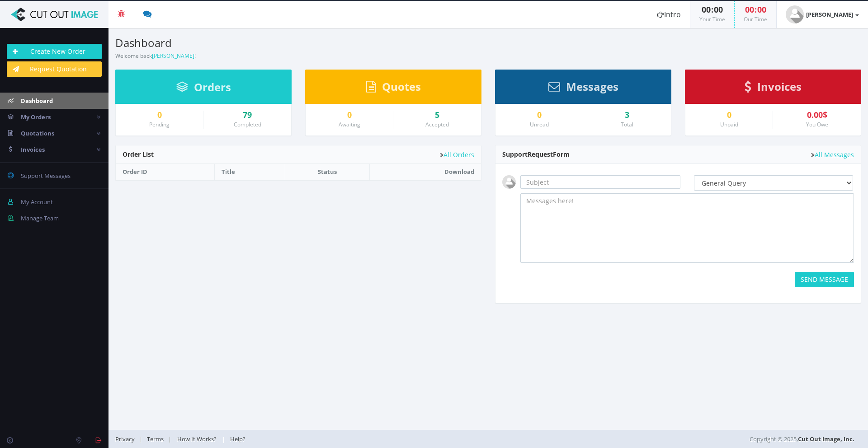 Image resolution: width=868 pixels, height=448 pixels. I want to click on small: Unpaid, so click(730, 124).